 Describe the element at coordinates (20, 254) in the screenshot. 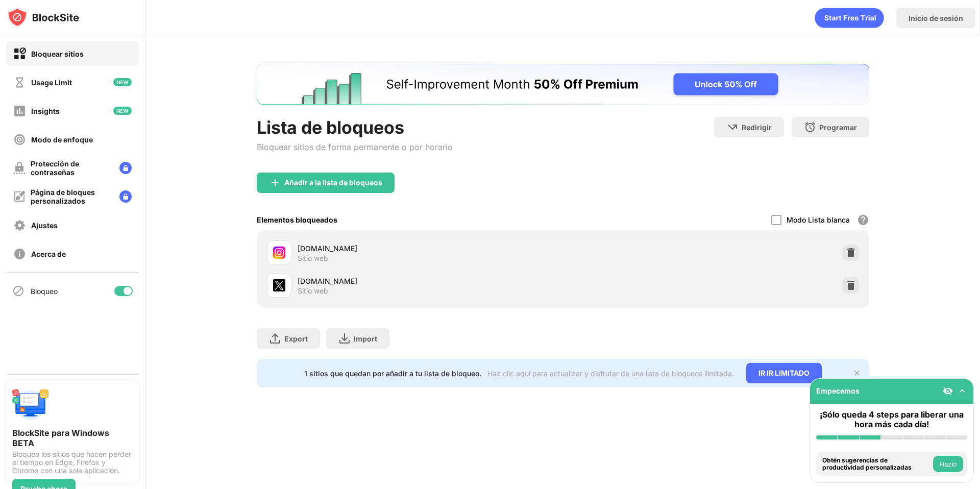

I see `img: about-off.svg` at that location.